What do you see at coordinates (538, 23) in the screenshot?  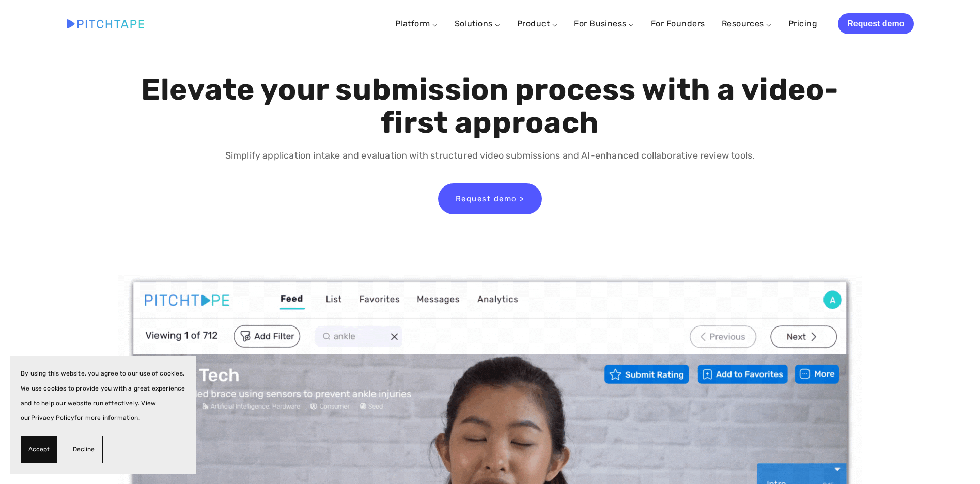 I see `a: Product ⌵` at bounding box center [538, 23].